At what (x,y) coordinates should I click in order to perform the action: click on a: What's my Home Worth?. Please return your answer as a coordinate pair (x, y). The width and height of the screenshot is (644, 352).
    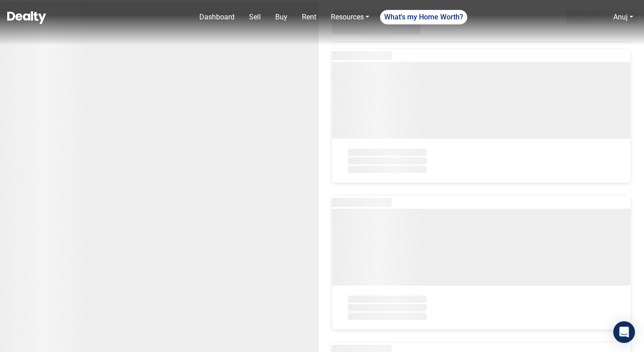
    Looking at the image, I should click on (423, 17).